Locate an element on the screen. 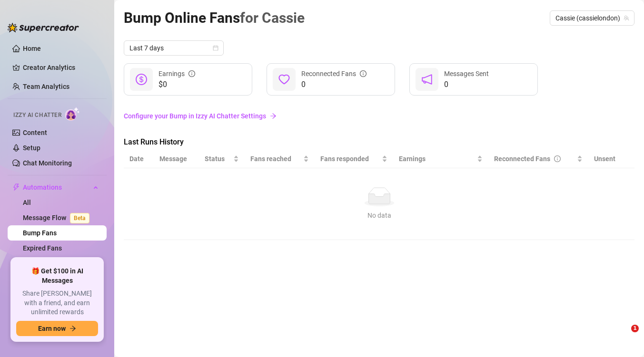 The width and height of the screenshot is (644, 357). img: logo-BBDzfeDw.svg is located at coordinates (43, 28).